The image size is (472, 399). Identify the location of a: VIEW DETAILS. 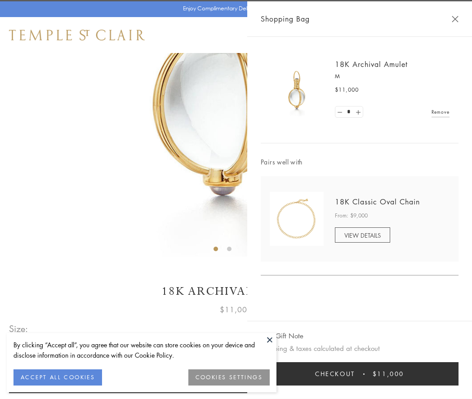
(363, 235).